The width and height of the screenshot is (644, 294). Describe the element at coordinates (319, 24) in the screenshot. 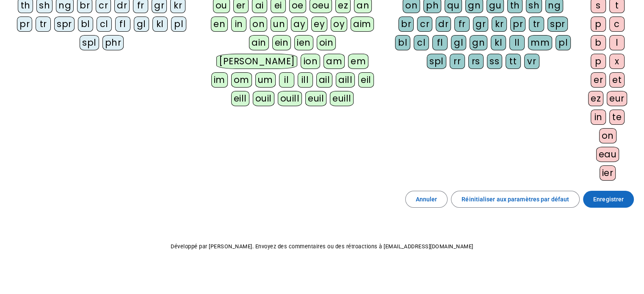

I see `div: ey` at that location.